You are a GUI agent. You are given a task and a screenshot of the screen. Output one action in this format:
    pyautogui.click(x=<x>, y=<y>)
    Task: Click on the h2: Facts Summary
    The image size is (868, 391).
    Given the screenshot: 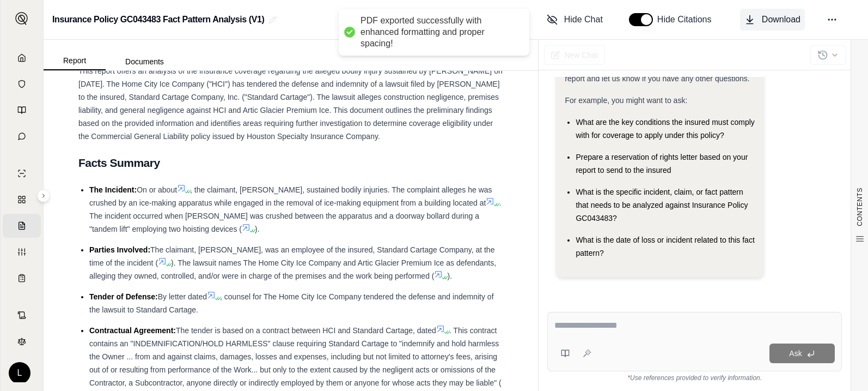 What is the action you would take?
    pyautogui.click(x=291, y=163)
    